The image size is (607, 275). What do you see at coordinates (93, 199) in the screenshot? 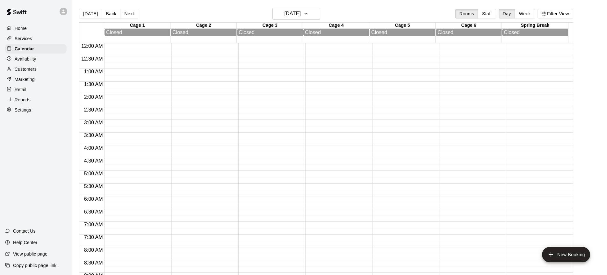
I see `span: 6:00 AM` at bounding box center [93, 199].